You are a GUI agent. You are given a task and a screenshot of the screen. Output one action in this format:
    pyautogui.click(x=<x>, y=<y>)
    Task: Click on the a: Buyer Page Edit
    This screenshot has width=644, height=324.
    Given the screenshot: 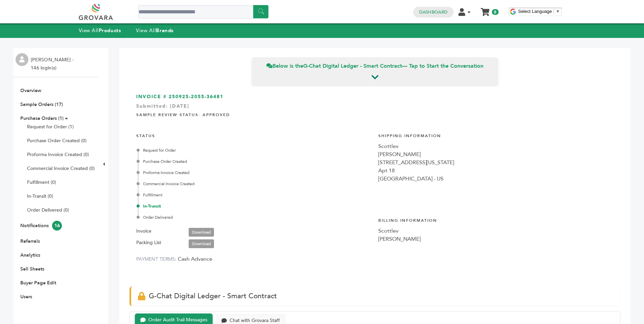 What is the action you would take?
    pyautogui.click(x=38, y=283)
    